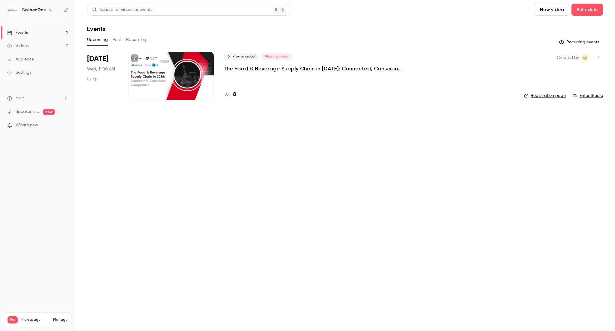 Image resolution: width=615 pixels, height=331 pixels. What do you see at coordinates (92, 79) in the screenshot?
I see `div: 1 h` at bounding box center [92, 79].